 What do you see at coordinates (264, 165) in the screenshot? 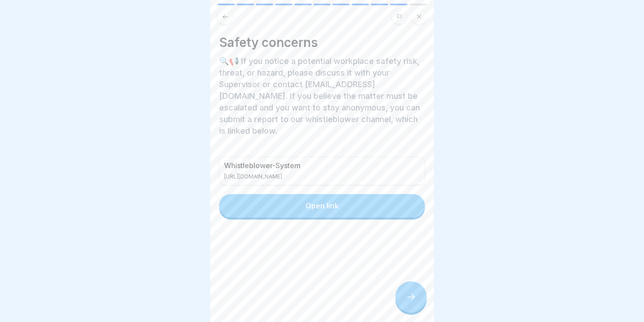
I see `p: Whistleblower-System` at bounding box center [264, 165].